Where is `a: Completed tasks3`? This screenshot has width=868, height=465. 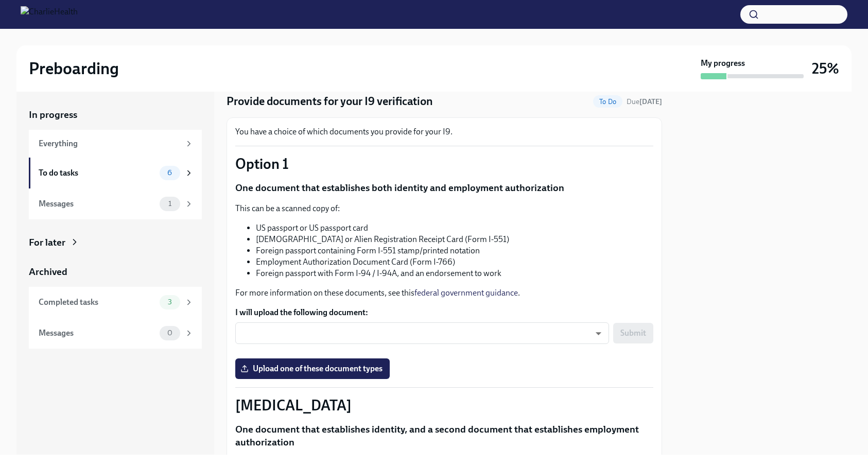 a: Completed tasks3 is located at coordinates (115, 302).